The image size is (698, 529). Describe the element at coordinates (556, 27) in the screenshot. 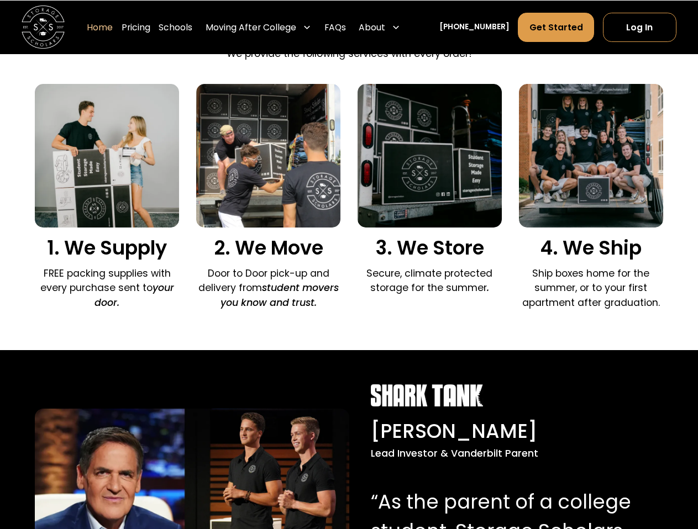

I see `a: Get Started` at that location.